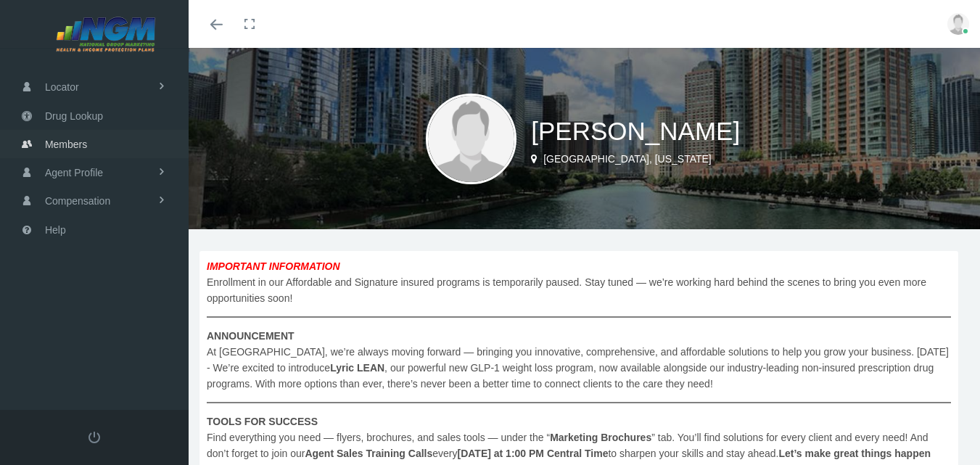 Image resolution: width=980 pixels, height=465 pixels. Describe the element at coordinates (601, 437) in the screenshot. I see `b: Marketing Brochures` at that location.